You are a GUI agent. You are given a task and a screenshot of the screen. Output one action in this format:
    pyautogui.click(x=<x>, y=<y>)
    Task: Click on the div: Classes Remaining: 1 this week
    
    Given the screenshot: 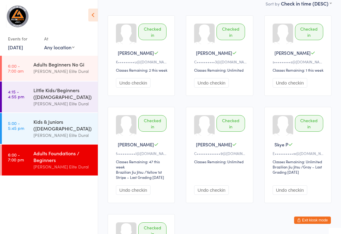 What is the action you would take?
    pyautogui.click(x=299, y=70)
    